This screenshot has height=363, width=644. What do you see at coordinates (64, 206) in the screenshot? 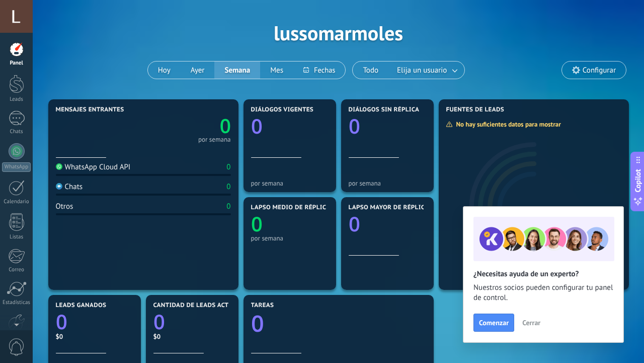
I see `div: Otros` at bounding box center [64, 206].